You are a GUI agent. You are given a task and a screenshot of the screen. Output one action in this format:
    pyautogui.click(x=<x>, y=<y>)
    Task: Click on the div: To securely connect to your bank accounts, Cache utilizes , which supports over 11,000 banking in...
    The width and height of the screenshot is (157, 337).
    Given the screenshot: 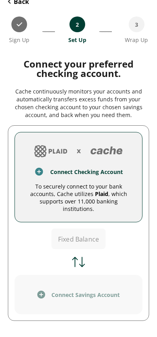 What is the action you would take?
    pyautogui.click(x=79, y=198)
    